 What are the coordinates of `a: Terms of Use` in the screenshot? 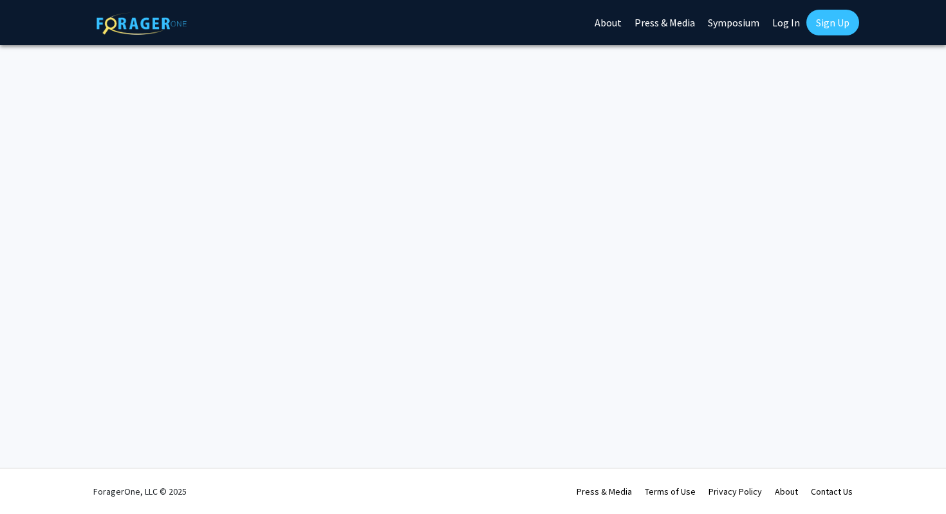 It's located at (670, 491).